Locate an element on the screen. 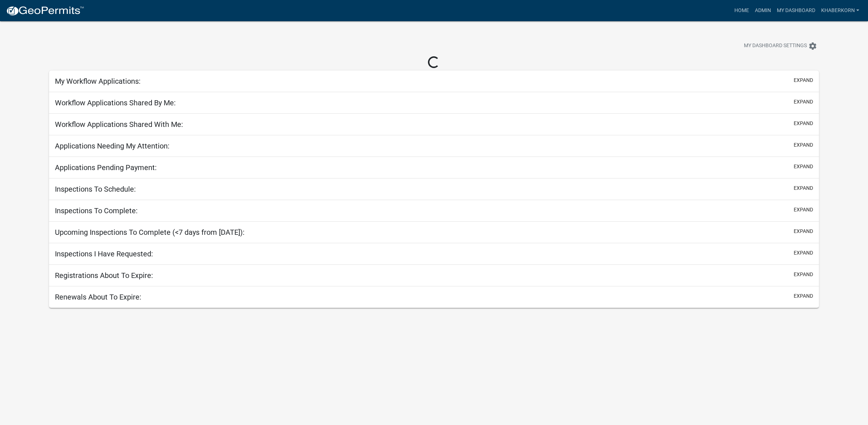  i: settings is located at coordinates (813, 46).